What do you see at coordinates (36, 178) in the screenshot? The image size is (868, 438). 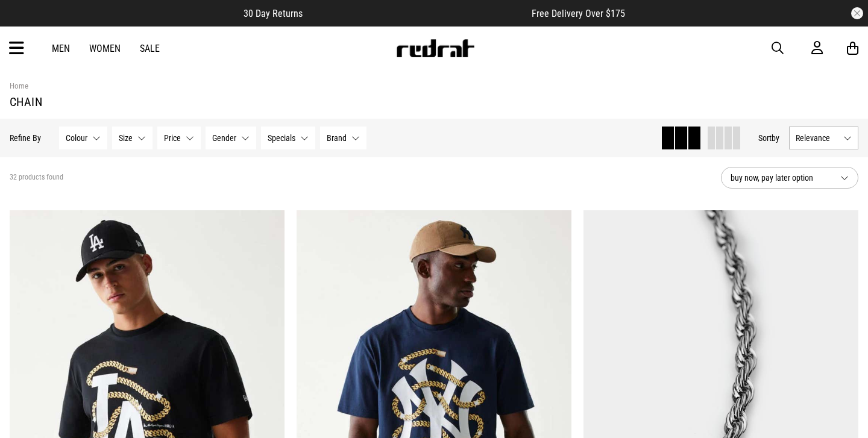 I see `span: 32 products found` at bounding box center [36, 178].